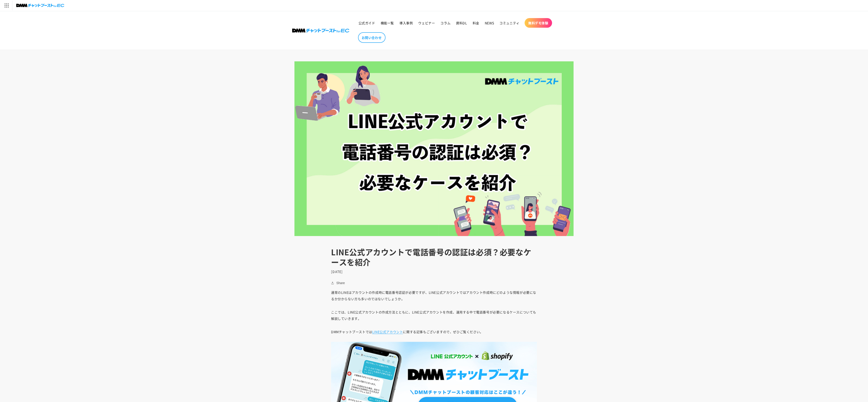 The height and width of the screenshot is (402, 868). Describe the element at coordinates (490, 23) in the screenshot. I see `span: NEWS` at that location.